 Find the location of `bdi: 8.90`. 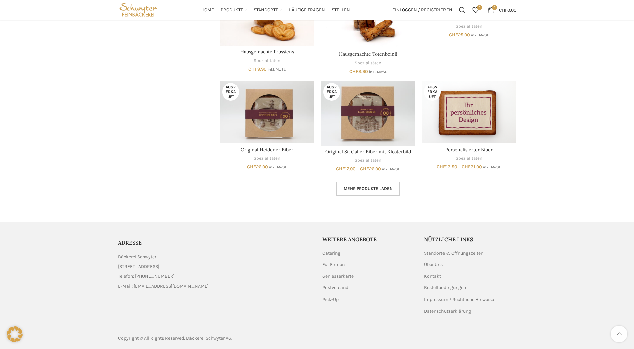

bdi: 8.90 is located at coordinates (359, 71).